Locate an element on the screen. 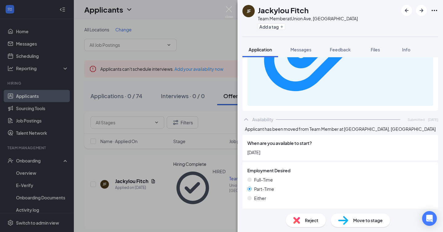 The image size is (443, 232). span: Info is located at coordinates (406, 49).